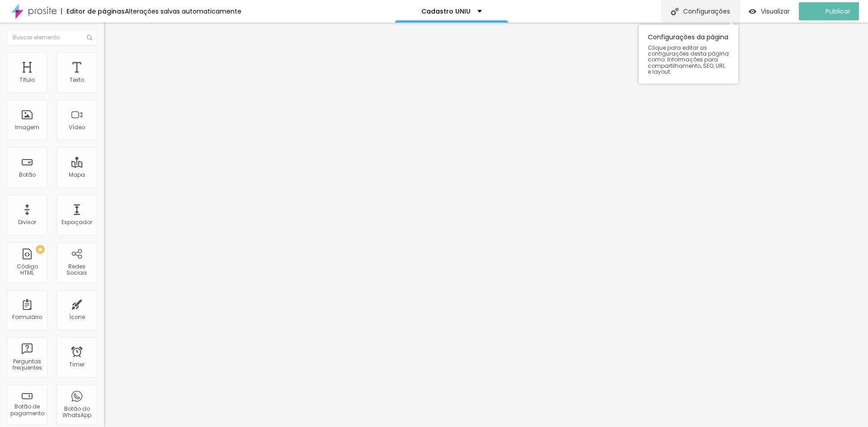  Describe the element at coordinates (27, 270) in the screenshot. I see `div: Código HTML` at that location.